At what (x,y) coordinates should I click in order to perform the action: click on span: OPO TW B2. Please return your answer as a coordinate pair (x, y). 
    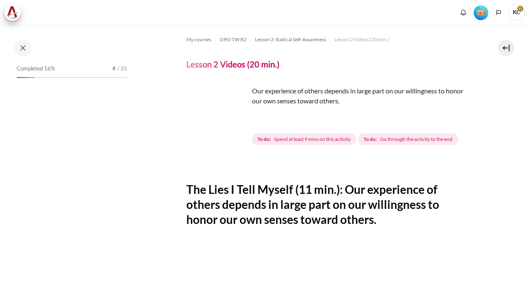
    Looking at the image, I should click on (233, 40).